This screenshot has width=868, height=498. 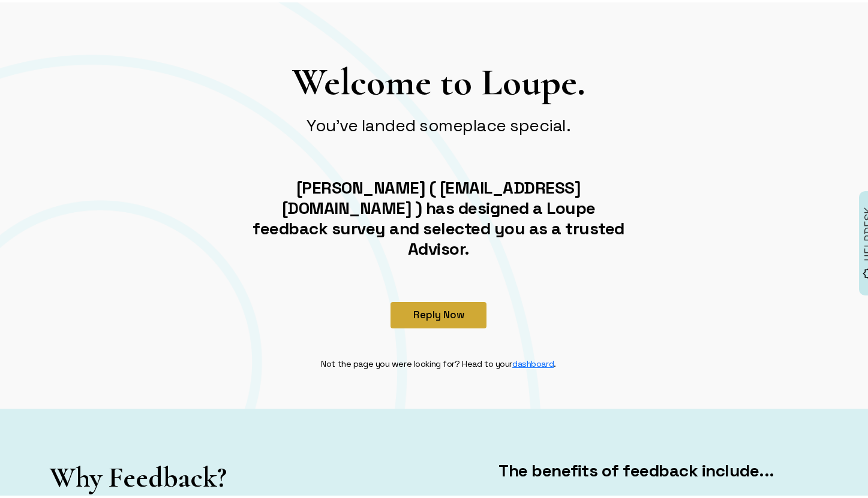 I want to click on div: Not the page you were looking for? Head to your ., so click(x=438, y=361).